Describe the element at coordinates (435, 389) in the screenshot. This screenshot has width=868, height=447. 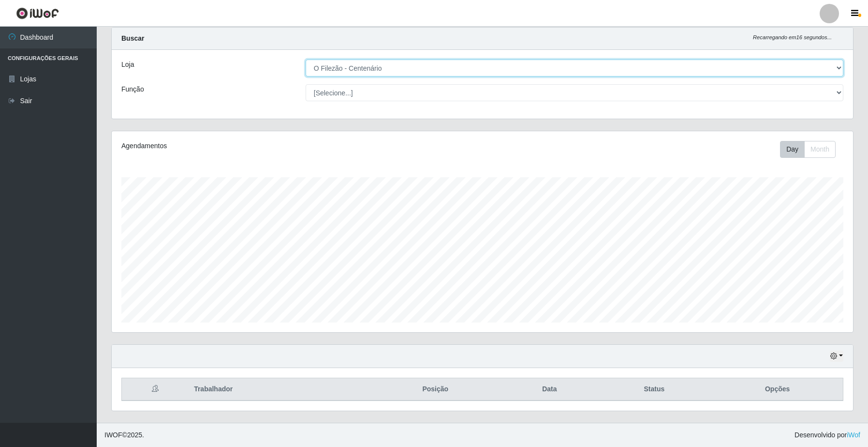
I see `th: Posição` at that location.